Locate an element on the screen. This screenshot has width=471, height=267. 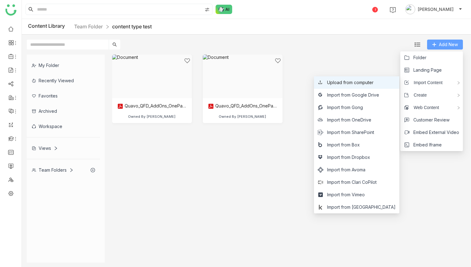
div: Views is located at coordinates (45, 148).